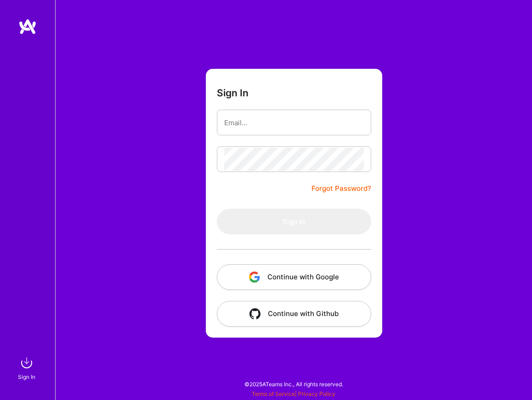 The height and width of the screenshot is (400, 532). I want to click on input: Email..., so click(294, 123).